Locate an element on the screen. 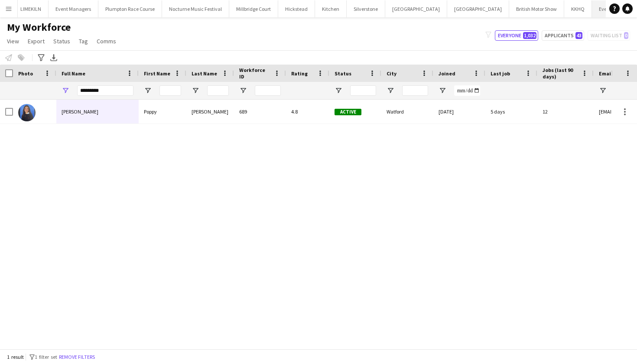  span: Rating is located at coordinates (300, 73).